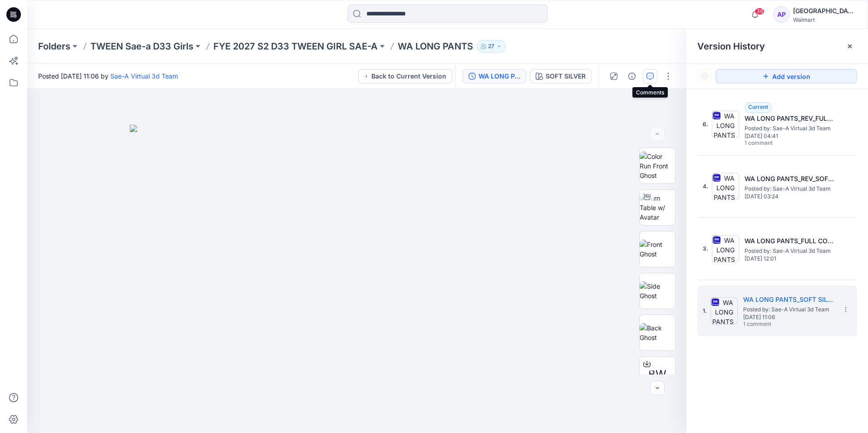 Image resolution: width=868 pixels, height=433 pixels. I want to click on h5: WA LONG PANTS_REV_FULL COLORWAYS, so click(790, 118).